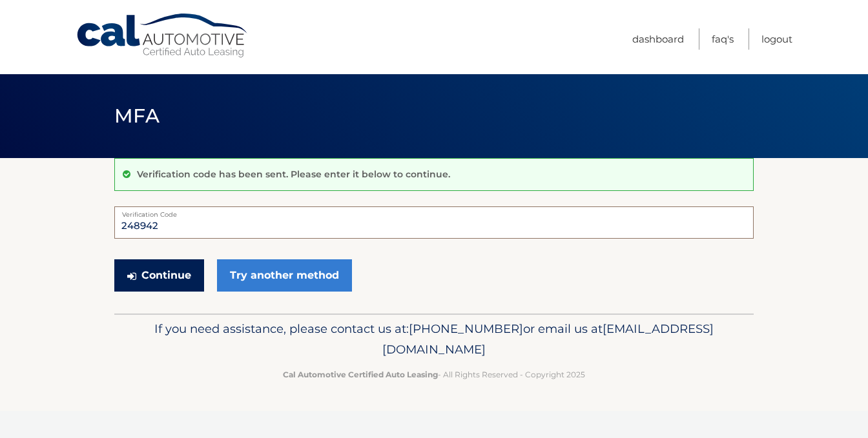 This screenshot has height=438, width=868. What do you see at coordinates (293, 174) in the screenshot?
I see `p: Verification code has been sent. Please enter it below to continue.` at bounding box center [293, 174].